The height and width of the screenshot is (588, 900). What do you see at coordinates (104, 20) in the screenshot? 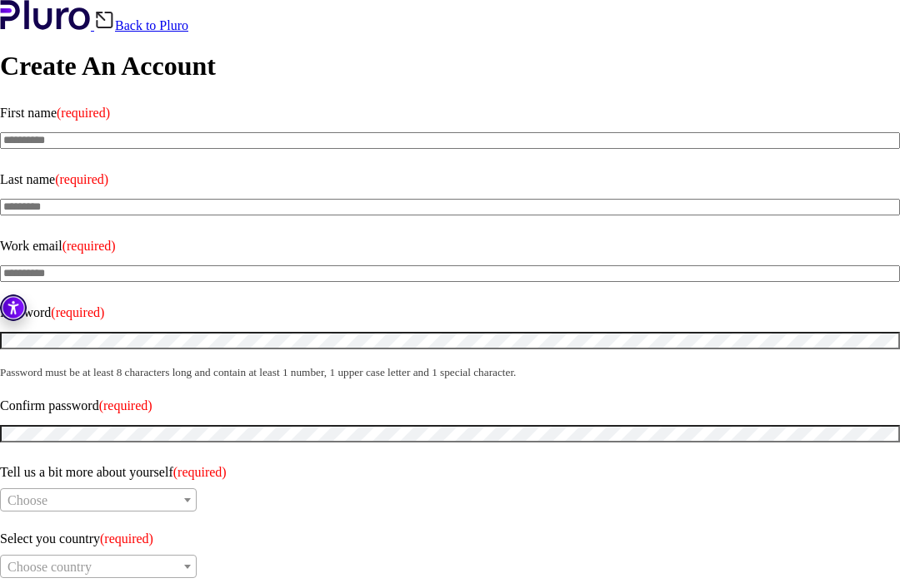
I see `img: Back icon` at bounding box center [104, 20].